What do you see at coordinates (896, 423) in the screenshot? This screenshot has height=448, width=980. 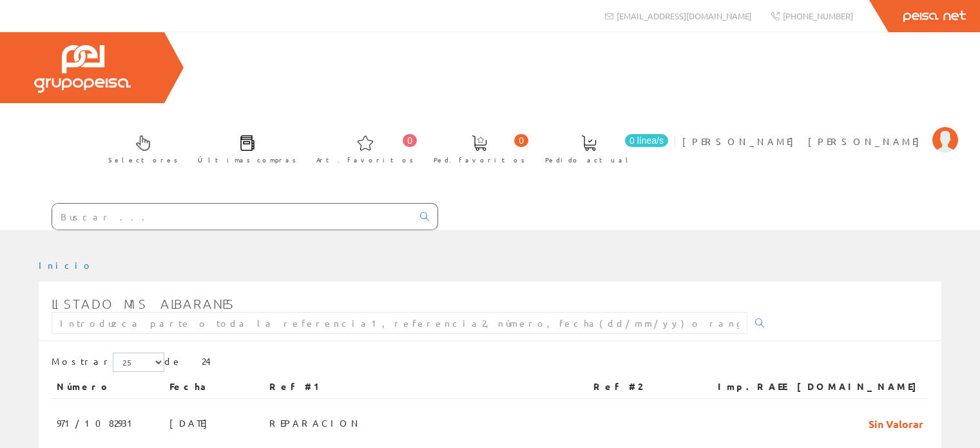 I see `span: Sin Valorar` at bounding box center [896, 423].